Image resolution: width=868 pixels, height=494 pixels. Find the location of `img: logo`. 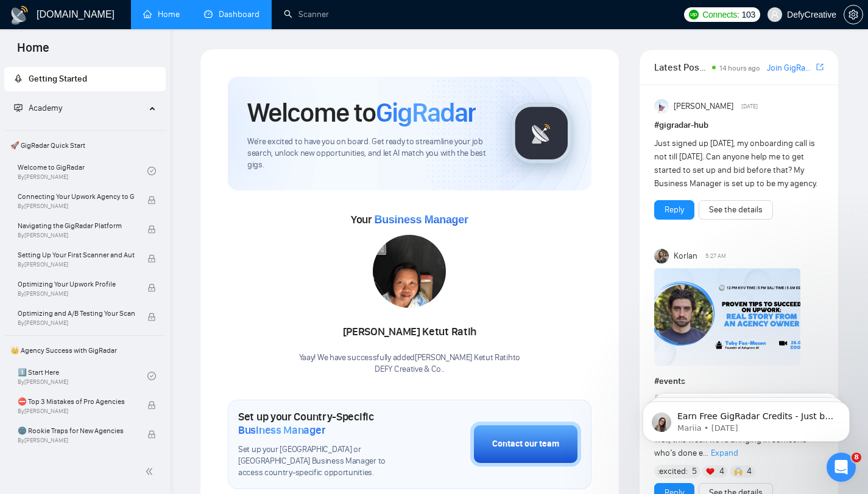

img: logo is located at coordinates (20, 15).